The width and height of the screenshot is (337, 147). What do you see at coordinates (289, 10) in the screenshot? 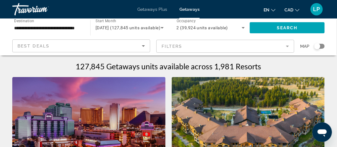
I see `span: CAD` at bounding box center [289, 10].